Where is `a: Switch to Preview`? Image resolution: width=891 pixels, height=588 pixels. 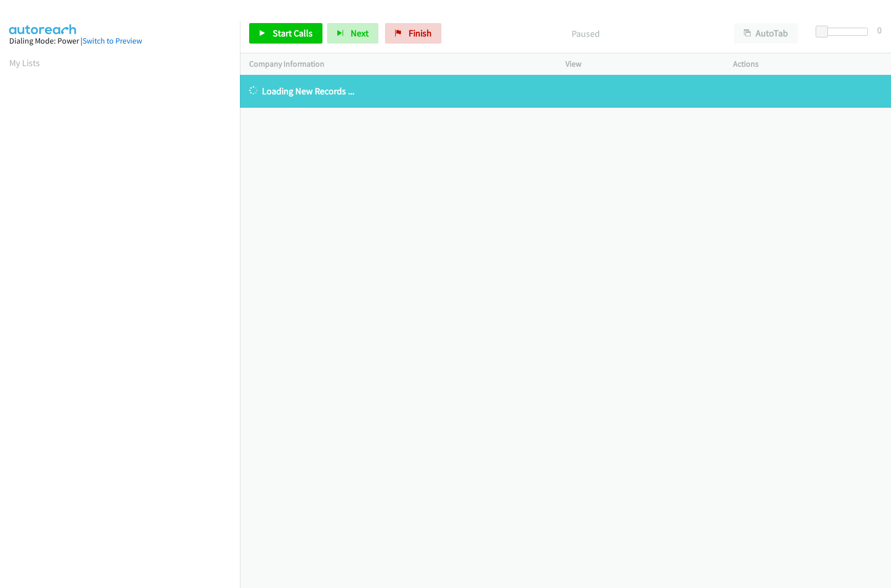
a: Switch to Preview is located at coordinates (112, 41).